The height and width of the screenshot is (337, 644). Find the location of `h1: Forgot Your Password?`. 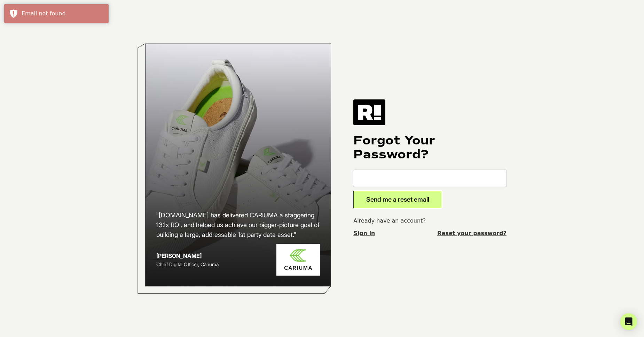

h1: Forgot Your Password? is located at coordinates (430, 147).